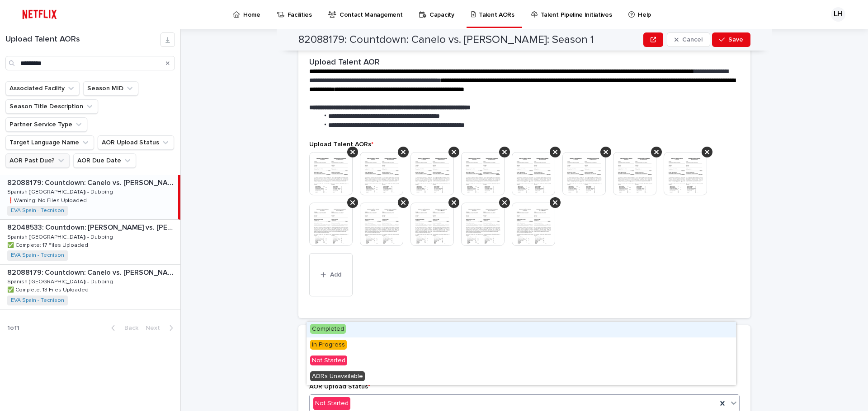  What do you see at coordinates (48, 200) in the screenshot?
I see `p: ❗️Warning: No Files Uploaded` at bounding box center [48, 200].